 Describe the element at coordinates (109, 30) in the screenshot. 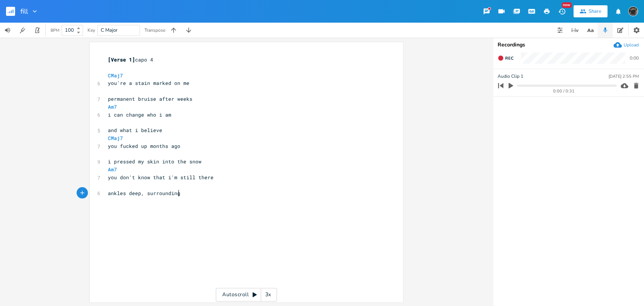

I see `span: C Major` at that location.